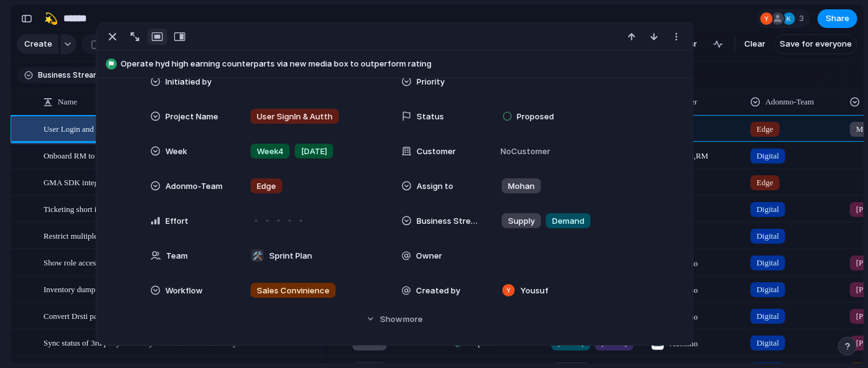 The width and height of the screenshot is (868, 368). What do you see at coordinates (176, 222) in the screenshot?
I see `span: Effort` at bounding box center [176, 222].